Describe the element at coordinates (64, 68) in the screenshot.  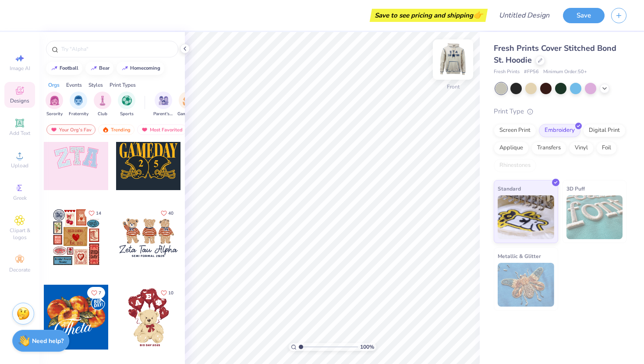
I see `button: football` at that location.